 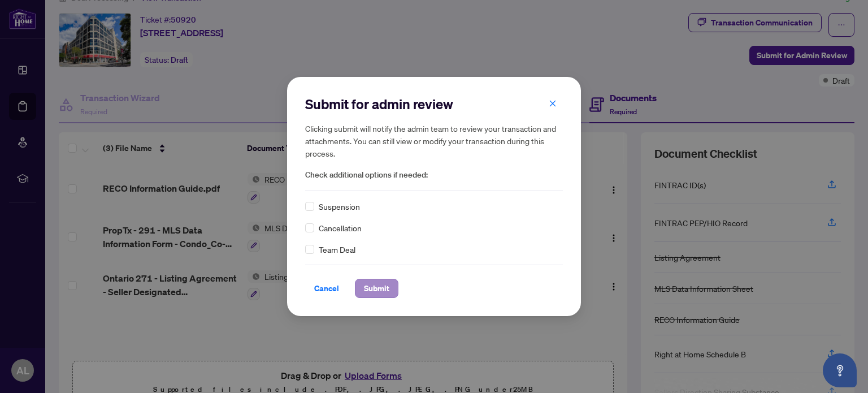 What do you see at coordinates (340, 228) in the screenshot?
I see `span: Cancellation` at bounding box center [340, 228].